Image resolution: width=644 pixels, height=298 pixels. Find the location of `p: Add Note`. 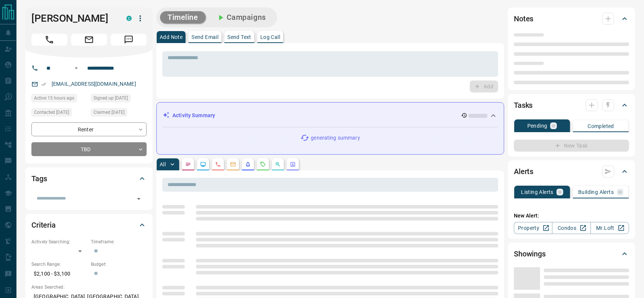

p: Add Note is located at coordinates (171, 37).